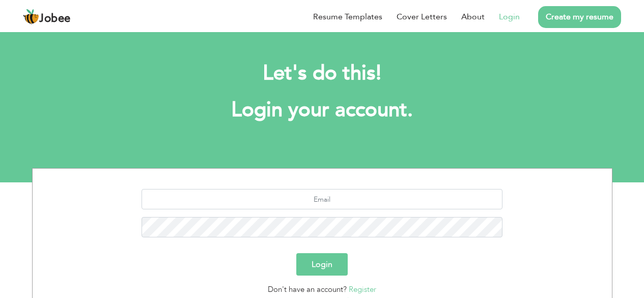 The width and height of the screenshot is (644, 298). What do you see at coordinates (322, 199) in the screenshot?
I see `input: Email` at bounding box center [322, 199].